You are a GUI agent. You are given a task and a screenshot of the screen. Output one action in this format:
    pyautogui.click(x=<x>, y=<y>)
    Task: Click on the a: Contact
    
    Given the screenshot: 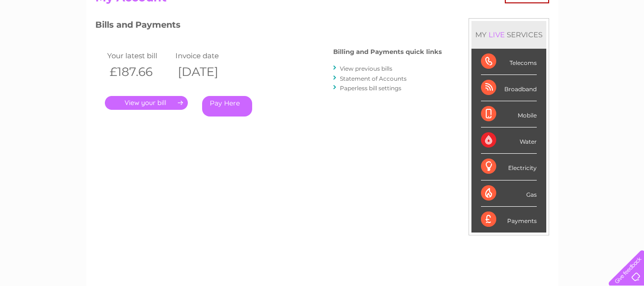 What is the action you would take?
    pyautogui.click(x=592, y=44)
    